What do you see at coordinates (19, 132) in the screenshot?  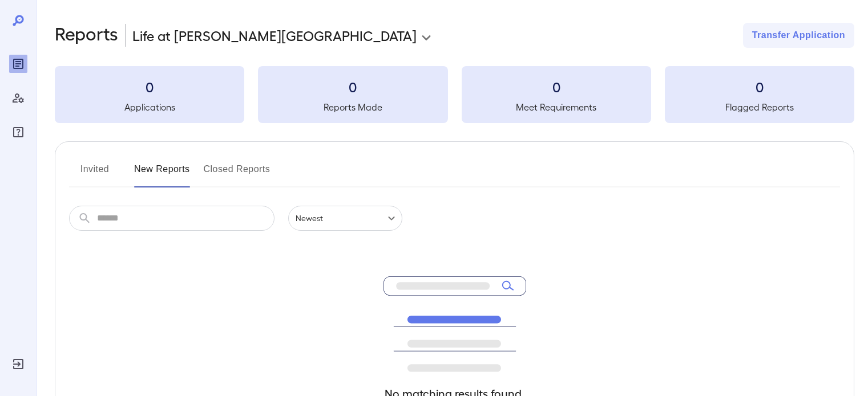 I see `div: FAQ` at bounding box center [19, 132].